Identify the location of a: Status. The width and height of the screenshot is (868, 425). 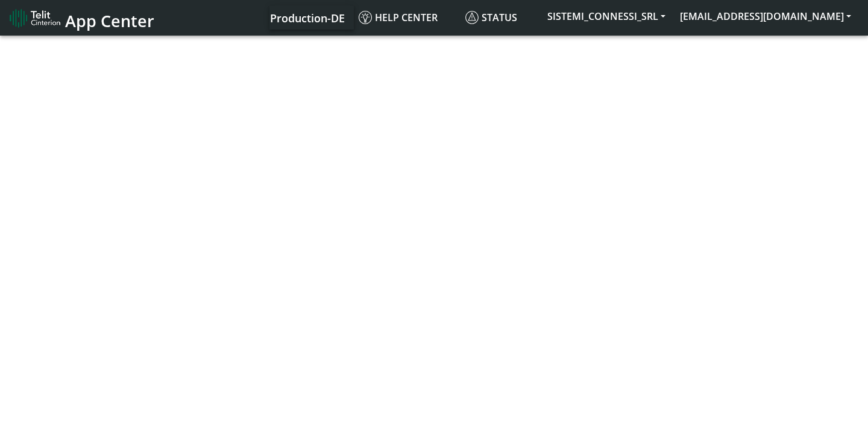
(501, 17).